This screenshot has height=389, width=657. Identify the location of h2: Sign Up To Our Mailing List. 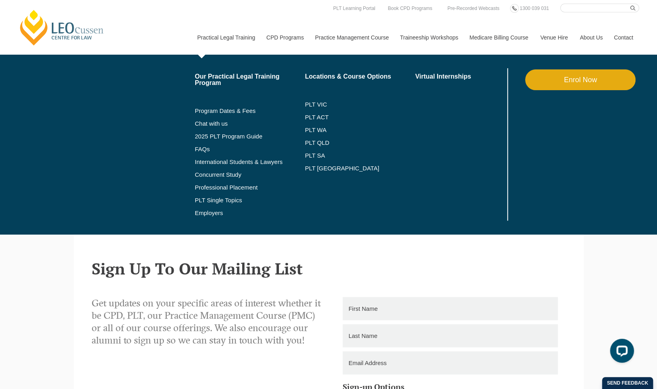
(329, 268).